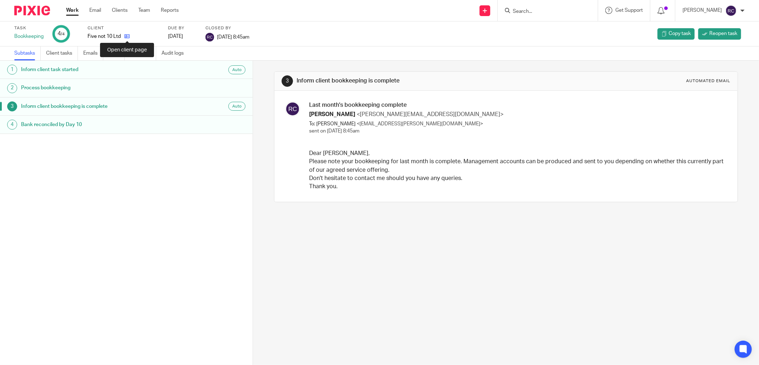 This screenshot has width=759, height=365. Describe the element at coordinates (93, 53) in the screenshot. I see `a: Emails` at that location.